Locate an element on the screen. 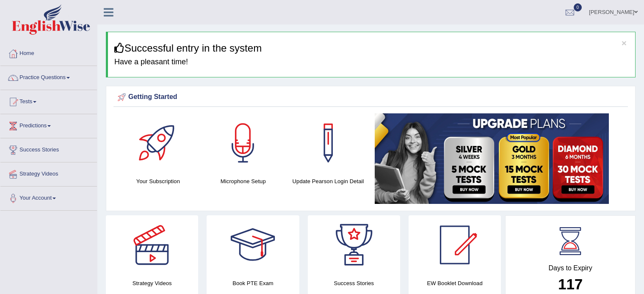 This screenshot has height=294, width=644. h4: EW Booklet Download is located at coordinates (455, 283).